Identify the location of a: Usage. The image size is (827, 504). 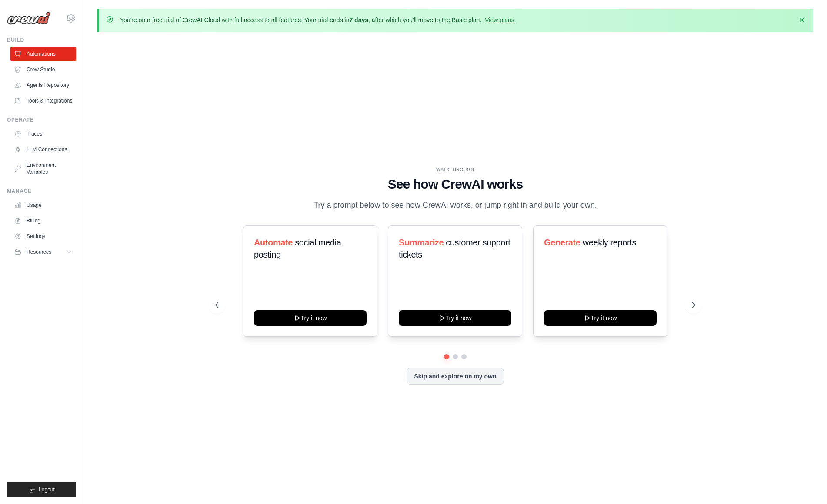
(43, 205).